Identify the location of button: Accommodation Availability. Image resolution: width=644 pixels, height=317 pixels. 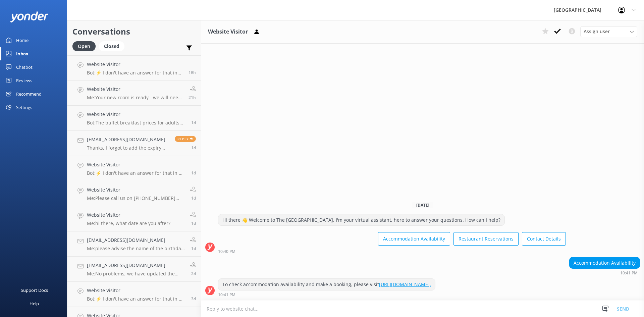
(414, 239).